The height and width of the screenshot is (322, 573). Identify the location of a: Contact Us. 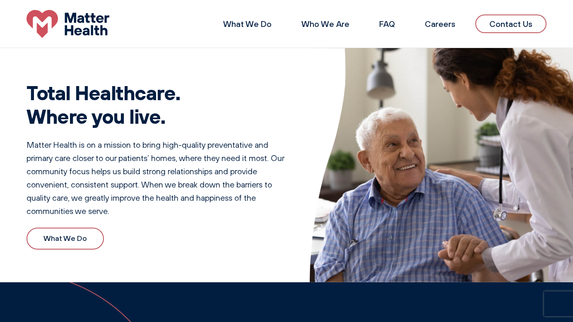
(511, 24).